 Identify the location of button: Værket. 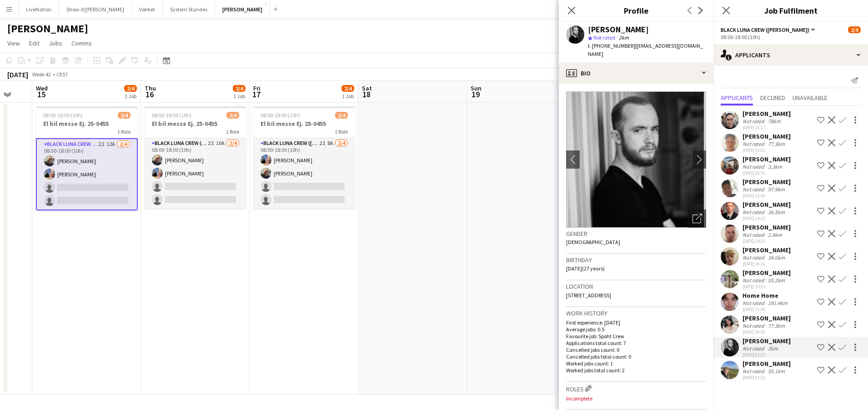
(147, 9).